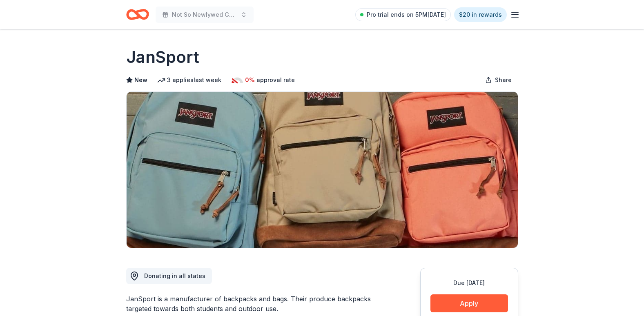  I want to click on span: Share, so click(503, 80).